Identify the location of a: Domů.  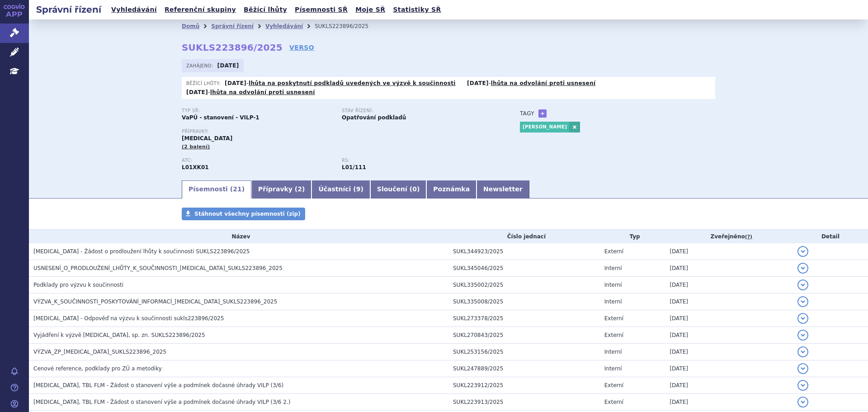
(190, 26).